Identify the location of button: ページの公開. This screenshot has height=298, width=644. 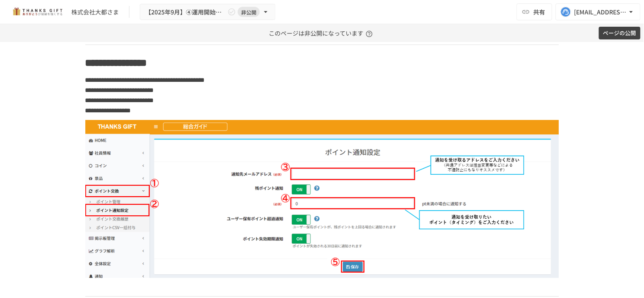
(620, 33).